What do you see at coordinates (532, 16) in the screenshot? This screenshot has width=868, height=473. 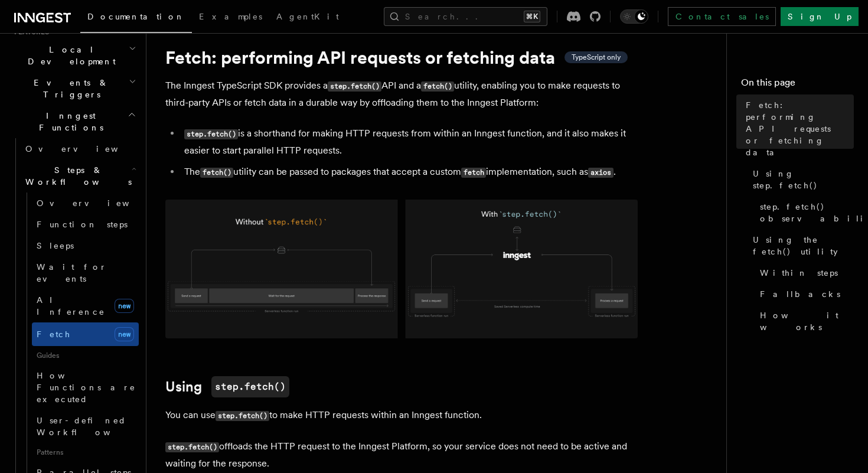 I see `kbd: ⌘K` at bounding box center [532, 16].